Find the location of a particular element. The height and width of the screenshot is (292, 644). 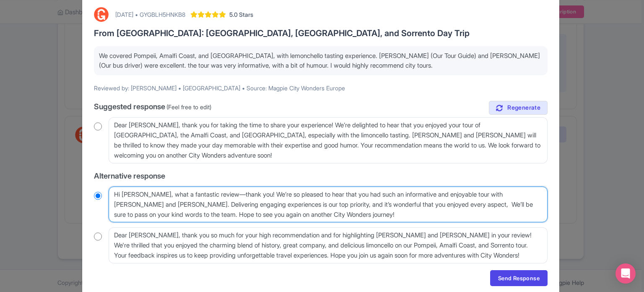

span: Suggested response is located at coordinates (130, 106).